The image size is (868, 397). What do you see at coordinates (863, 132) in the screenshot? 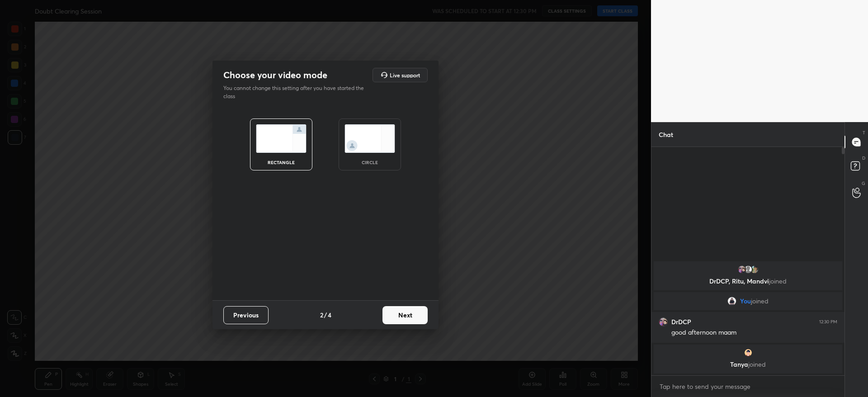
I see `p: T` at bounding box center [863, 132].